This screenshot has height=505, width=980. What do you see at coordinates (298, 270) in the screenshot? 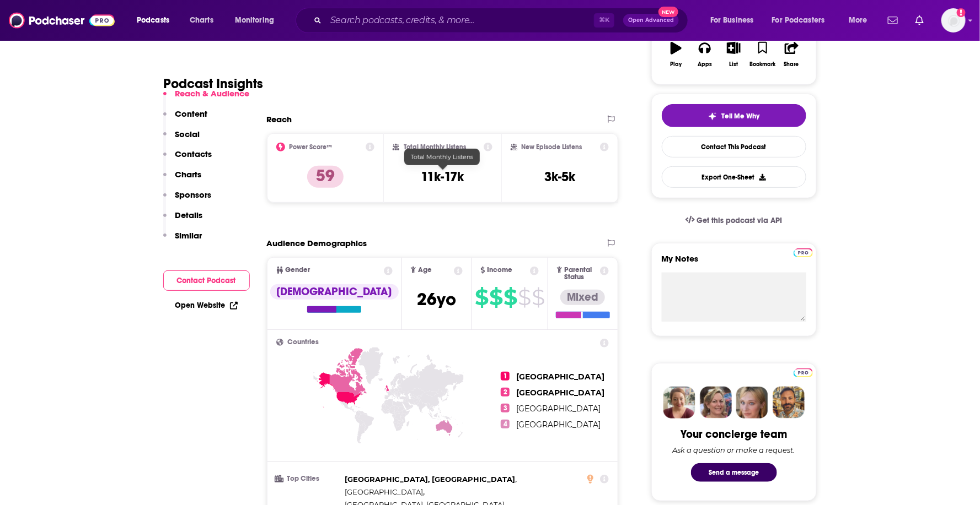
I see `span: Gender` at bounding box center [298, 270].